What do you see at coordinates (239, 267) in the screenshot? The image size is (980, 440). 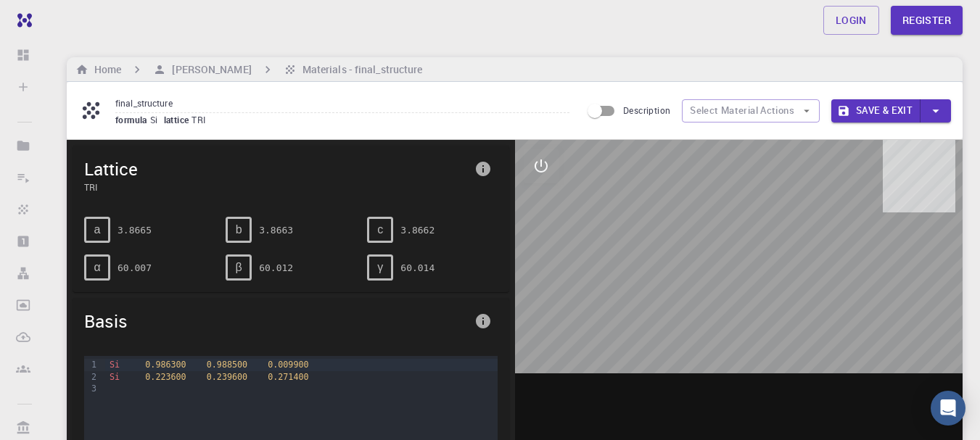 I see `span: β` at bounding box center [239, 267].